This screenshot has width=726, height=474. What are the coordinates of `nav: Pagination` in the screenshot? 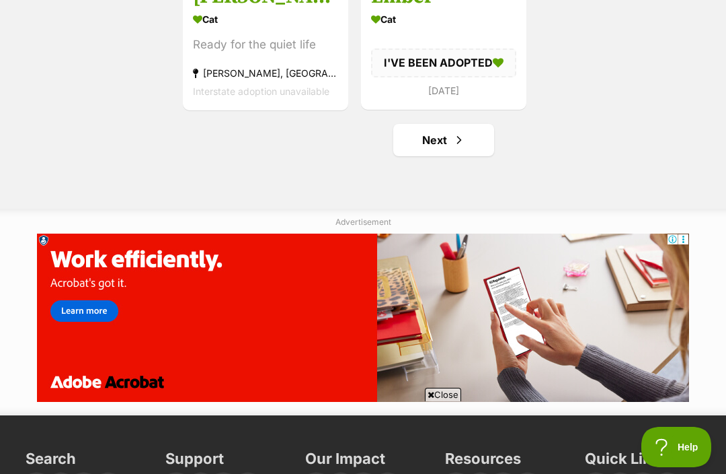 It's located at (444, 140).